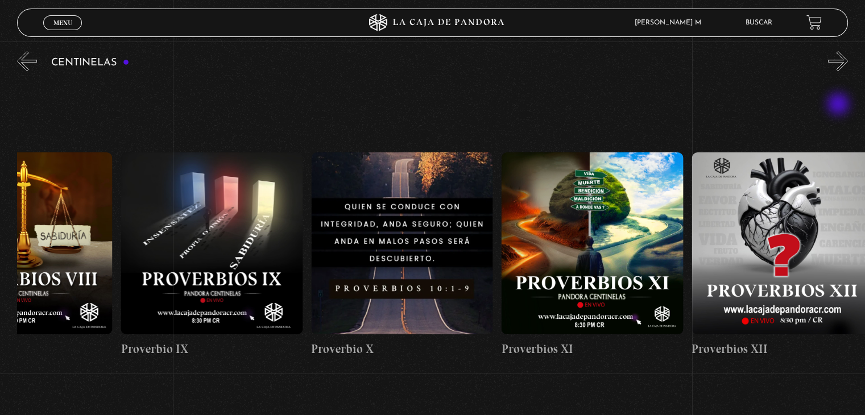 The height and width of the screenshot is (415, 865). What do you see at coordinates (402, 349) in the screenshot?
I see `h4: Proverbio X` at bounding box center [402, 349].